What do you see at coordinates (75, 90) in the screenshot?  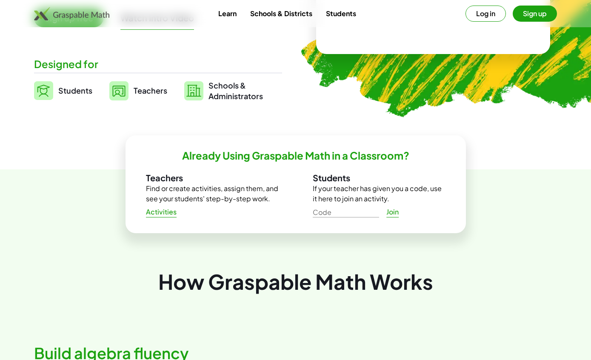 I see `span: Students` at bounding box center [75, 90].